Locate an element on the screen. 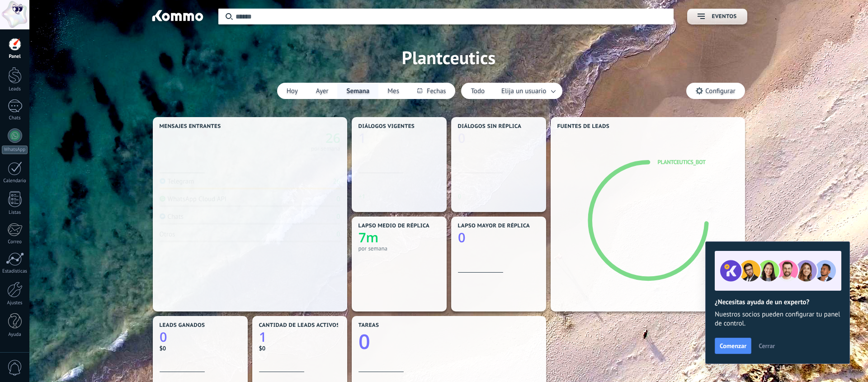  div: Otros is located at coordinates (167, 234).